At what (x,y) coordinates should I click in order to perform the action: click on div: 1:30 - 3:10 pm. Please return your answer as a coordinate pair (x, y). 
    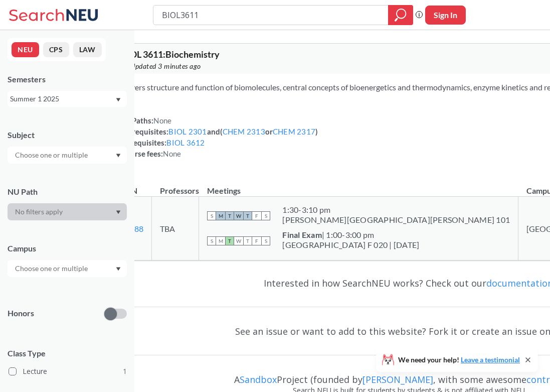
    Looking at the image, I should click on (396, 210).